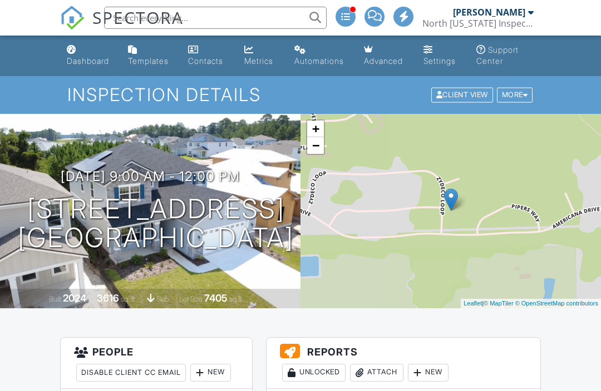 The image size is (601, 391). What do you see at coordinates (108, 298) in the screenshot?
I see `div: 3616` at bounding box center [108, 298].